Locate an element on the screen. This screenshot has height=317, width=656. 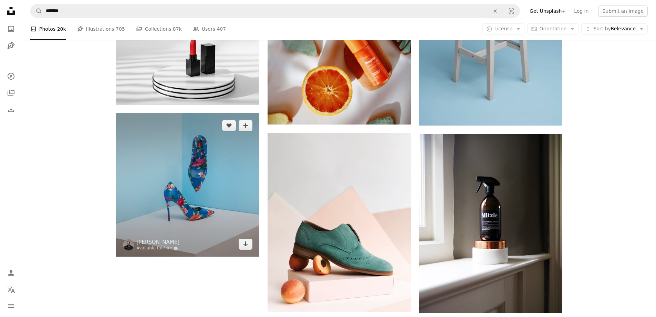
button: Search Unsplash is located at coordinates (37, 11).